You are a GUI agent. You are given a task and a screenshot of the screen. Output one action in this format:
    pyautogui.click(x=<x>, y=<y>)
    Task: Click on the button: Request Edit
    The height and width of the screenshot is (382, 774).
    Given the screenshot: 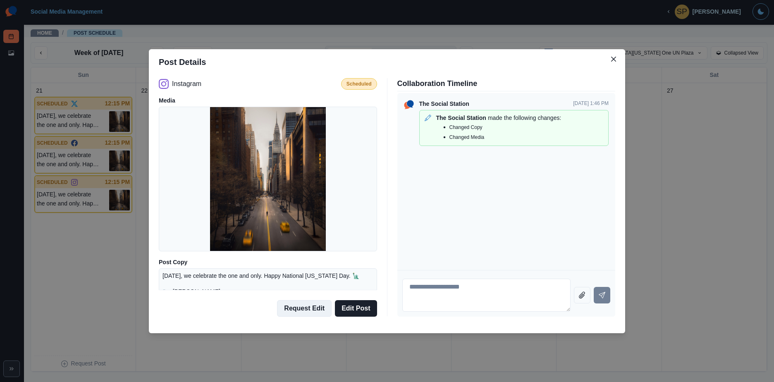 What is the action you would take?
    pyautogui.click(x=304, y=308)
    